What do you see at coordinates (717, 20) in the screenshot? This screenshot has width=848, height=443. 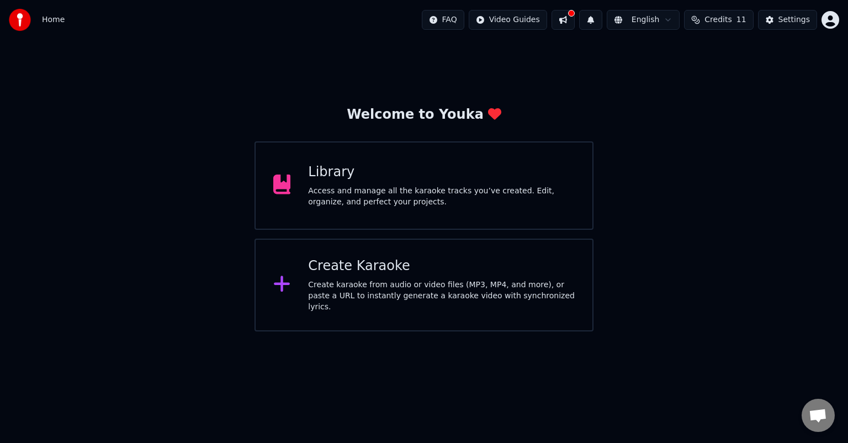 I see `span: Credits` at bounding box center [717, 20].